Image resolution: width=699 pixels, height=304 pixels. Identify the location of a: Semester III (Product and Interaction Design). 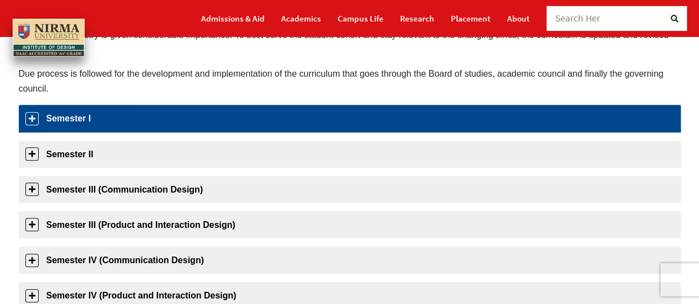
(350, 225).